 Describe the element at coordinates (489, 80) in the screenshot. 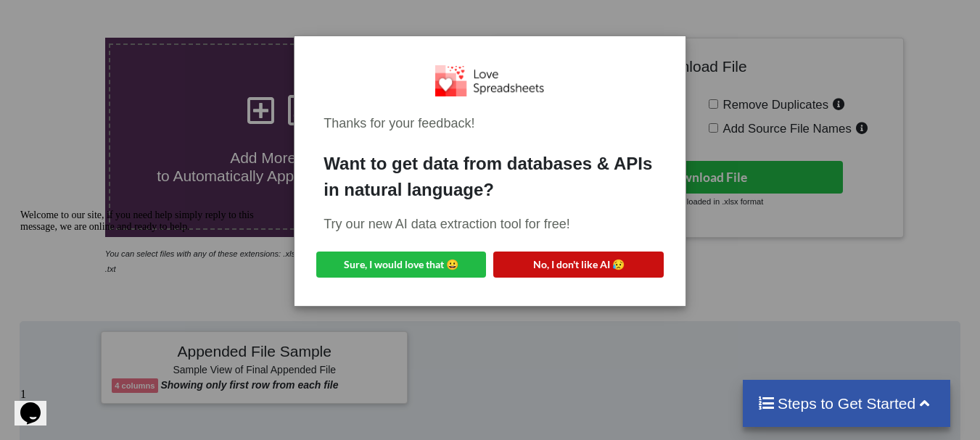

I see `img: Logo.png` at that location.